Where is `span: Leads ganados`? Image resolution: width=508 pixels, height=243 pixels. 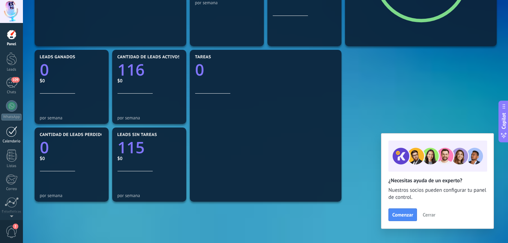
span: Leads ganados is located at coordinates (58, 57).